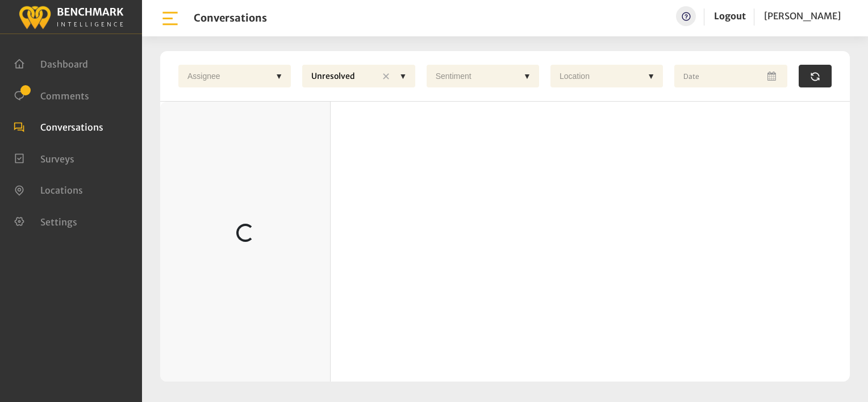 The image size is (868, 402). What do you see at coordinates (64, 95) in the screenshot?
I see `span: Comments` at bounding box center [64, 95].